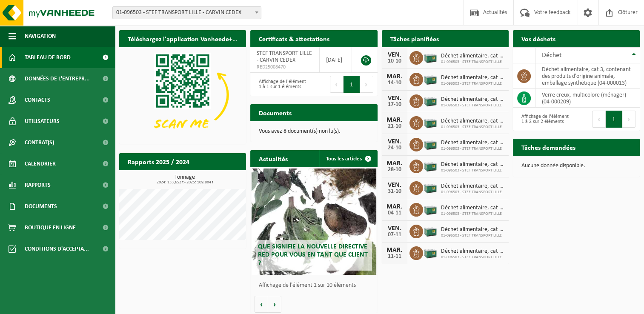 This screenshot has height=314, width=644. I want to click on div: 04-11, so click(394, 213).